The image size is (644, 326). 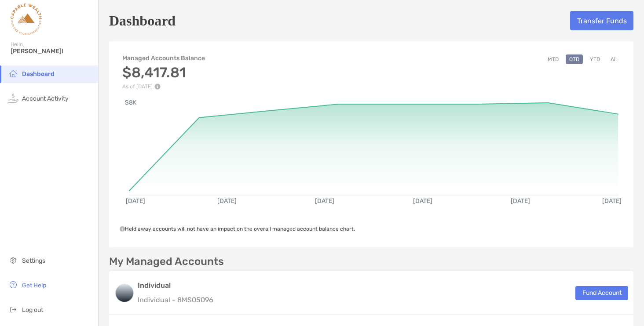 What do you see at coordinates (602, 293) in the screenshot?
I see `button: Fund Account` at bounding box center [602, 293].